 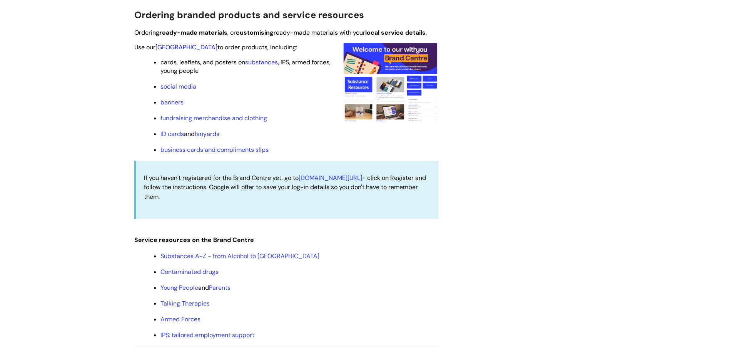 I want to click on span: Ordering , or ready-made materials with your ., so click(x=281, y=32).